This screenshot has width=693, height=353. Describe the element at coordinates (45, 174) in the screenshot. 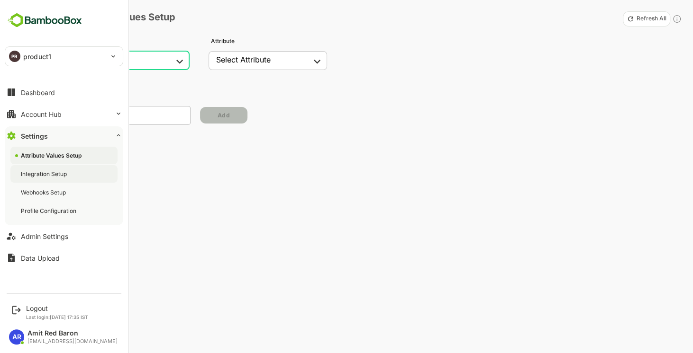

I see `div: Integration Setup` at that location.